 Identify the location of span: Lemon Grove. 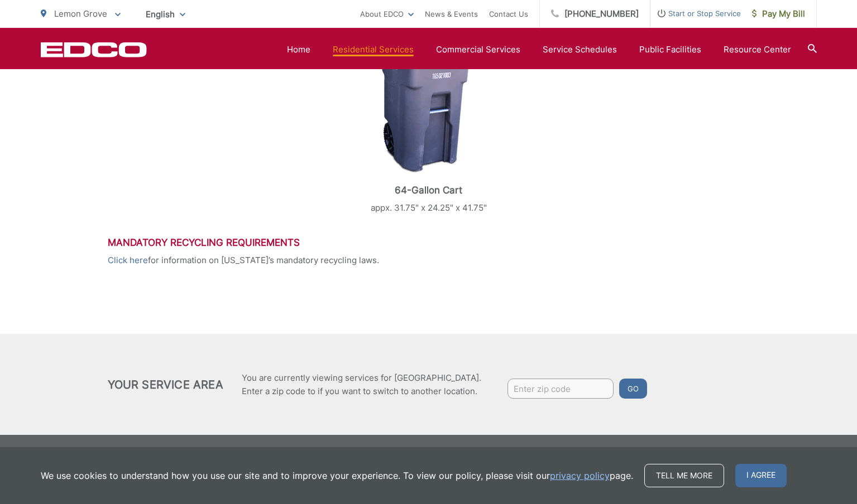
(81, 13).